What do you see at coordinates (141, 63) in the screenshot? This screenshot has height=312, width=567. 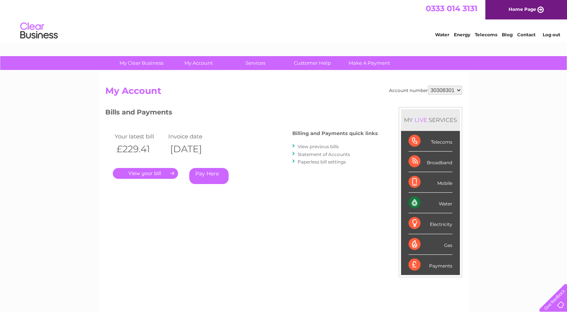 I see `a: My Clear Business` at bounding box center [141, 63].